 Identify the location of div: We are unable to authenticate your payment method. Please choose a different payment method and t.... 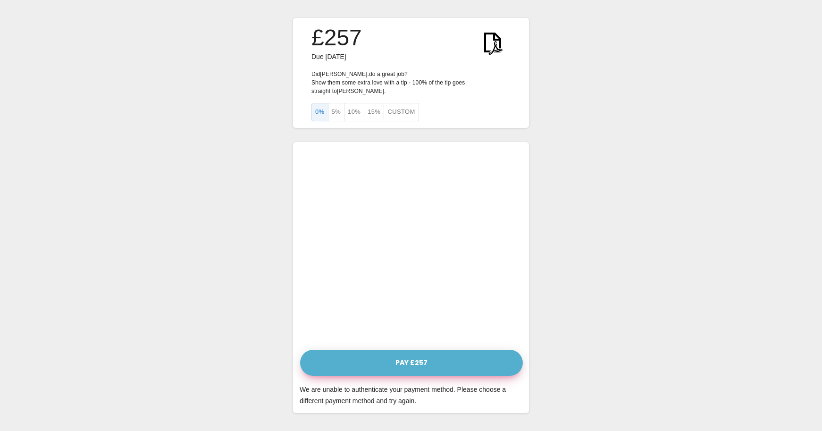
(411, 395).